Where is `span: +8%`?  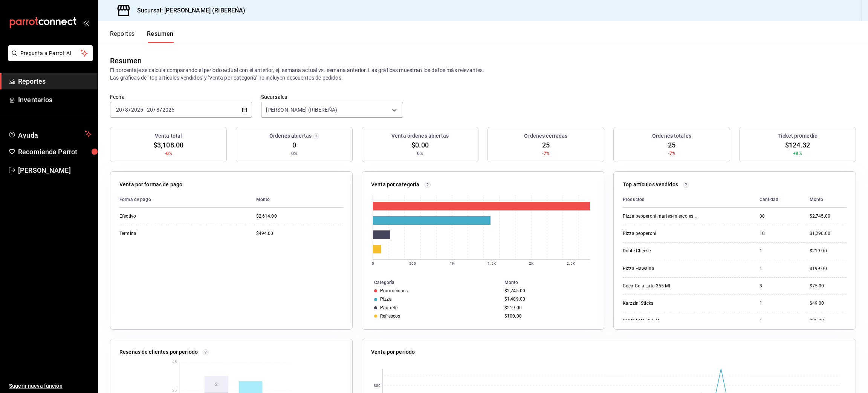 span: +8% is located at coordinates (797, 153).